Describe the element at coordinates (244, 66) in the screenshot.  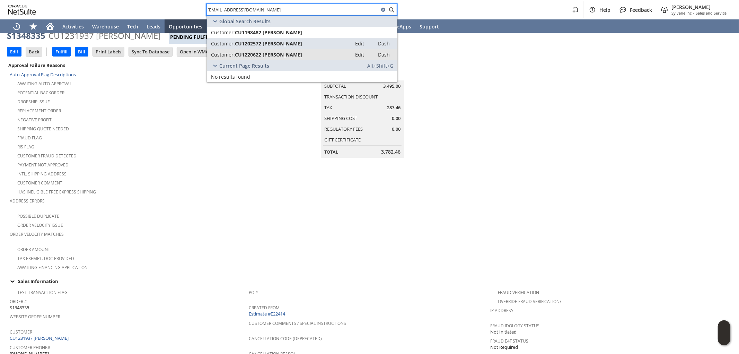
I see `span: Current Page Results` at that location.